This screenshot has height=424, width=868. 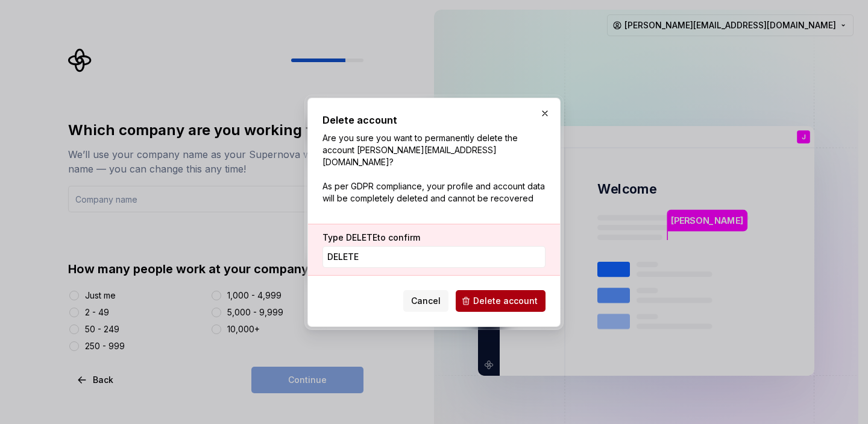 I want to click on input: DELETE, so click(x=434, y=257).